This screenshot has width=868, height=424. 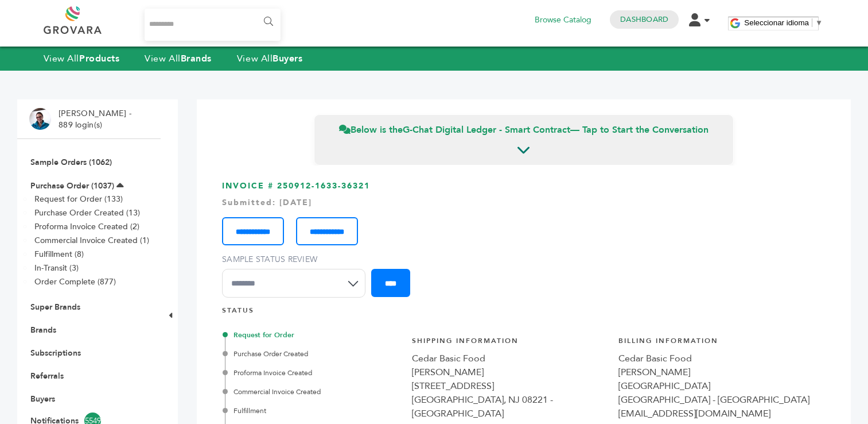 What do you see at coordinates (55, 307) in the screenshot?
I see `a: Super Brands` at bounding box center [55, 307].